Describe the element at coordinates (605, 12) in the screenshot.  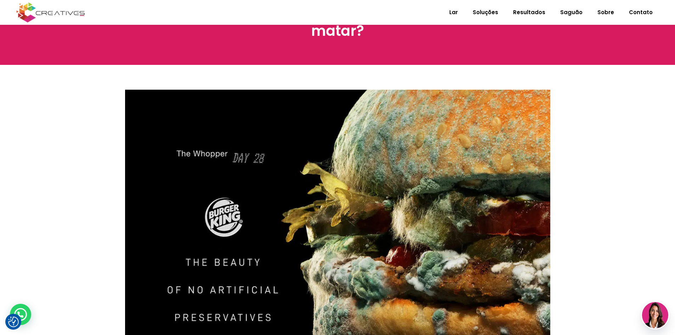
I see `a: Sobre` at that location.